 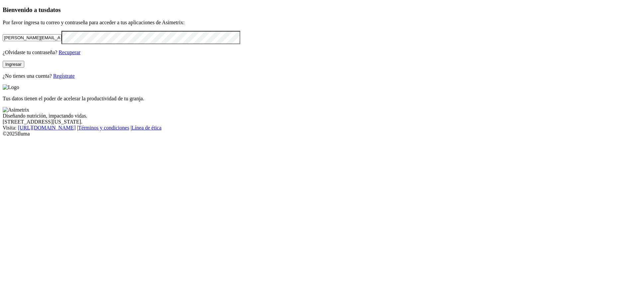 I want to click on a: Regístrate, so click(x=64, y=76).